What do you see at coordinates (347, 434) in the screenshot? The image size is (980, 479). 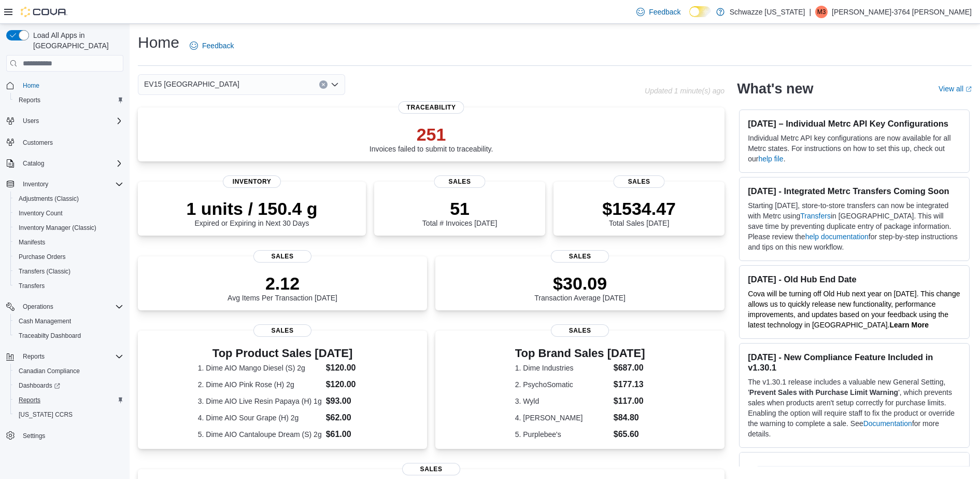 I see `dd: $61.00` at bounding box center [347, 434].